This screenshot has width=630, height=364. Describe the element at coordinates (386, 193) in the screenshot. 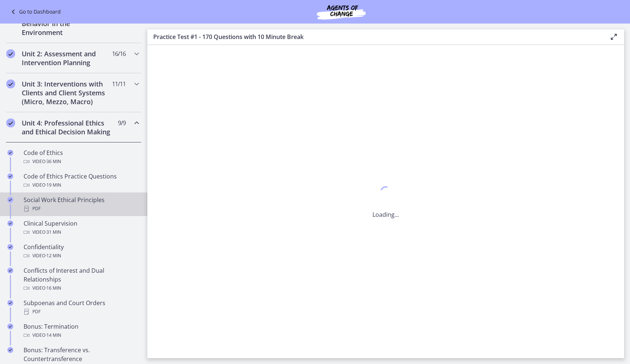

I see `div: 1` at that location.